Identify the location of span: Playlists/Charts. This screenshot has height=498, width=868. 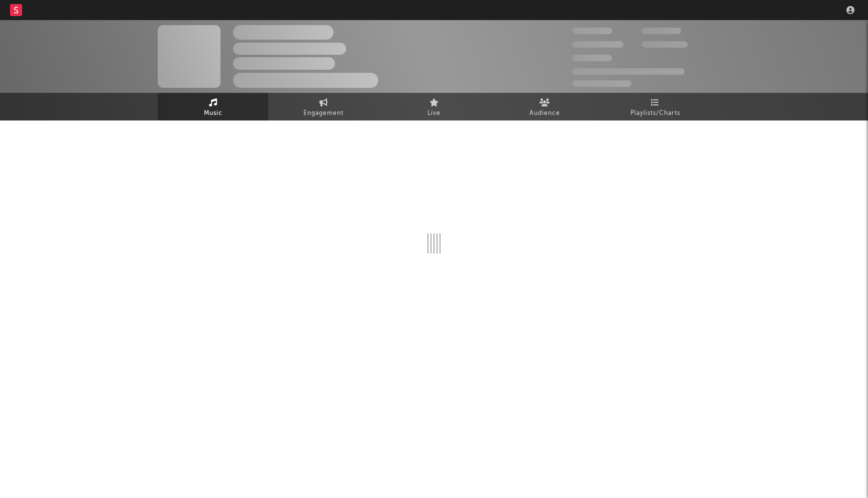
(655, 114).